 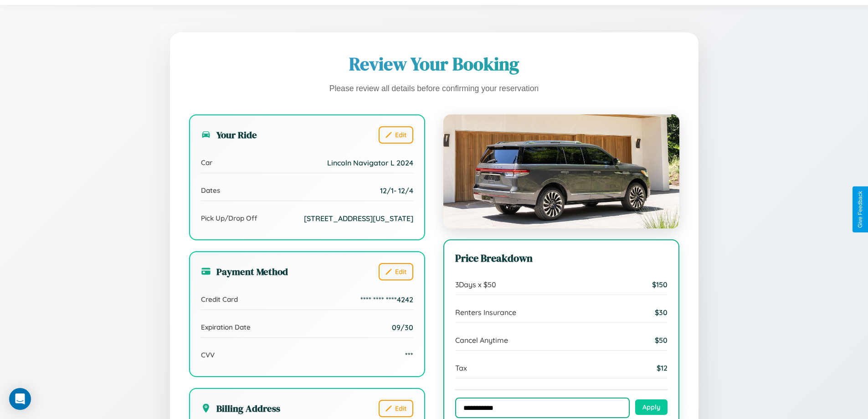 What do you see at coordinates (660, 284) in the screenshot?
I see `span: $ 150` at bounding box center [660, 284].